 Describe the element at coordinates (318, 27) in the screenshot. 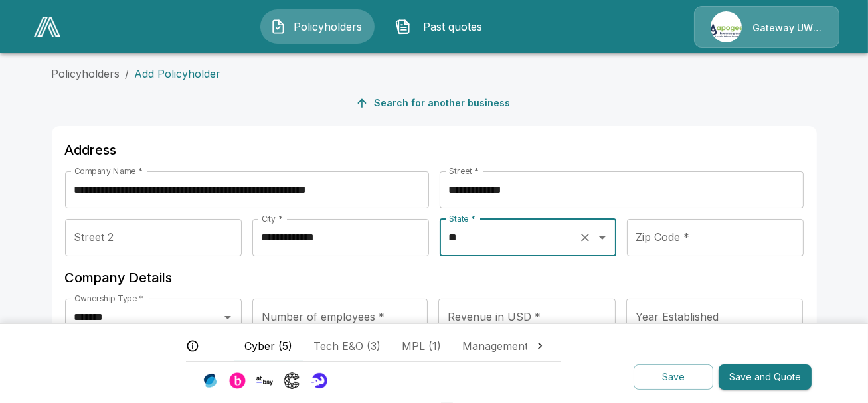

I see `a: Policyholders IconPolicyholders` at that location.